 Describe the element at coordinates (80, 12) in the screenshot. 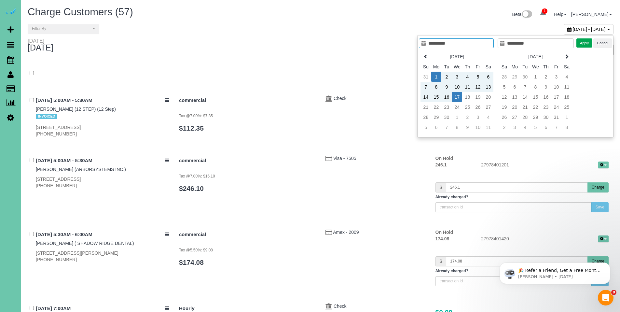

I see `span: Charge Customers (57)` at that location.